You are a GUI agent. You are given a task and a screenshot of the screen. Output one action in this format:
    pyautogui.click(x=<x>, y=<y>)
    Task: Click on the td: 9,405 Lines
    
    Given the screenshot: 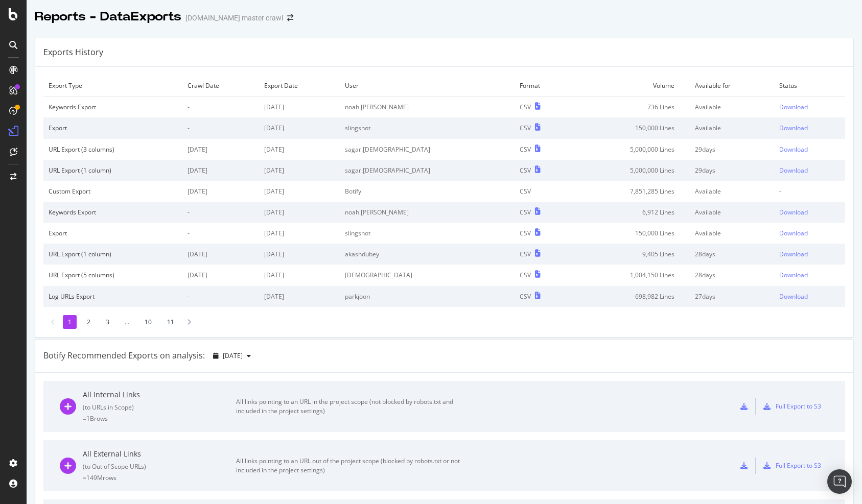 What is the action you would take?
    pyautogui.click(x=630, y=254)
    